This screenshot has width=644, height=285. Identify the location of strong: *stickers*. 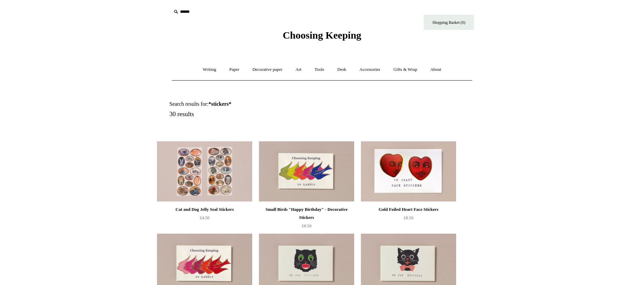
(220, 104).